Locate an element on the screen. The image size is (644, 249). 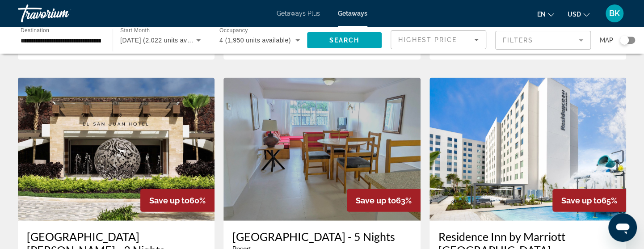
button: Change currency is located at coordinates (579, 14).